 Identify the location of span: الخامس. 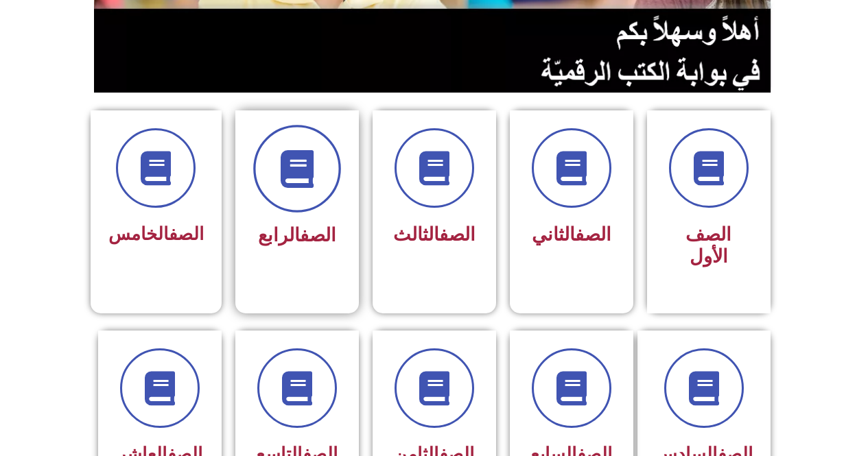
(156, 234).